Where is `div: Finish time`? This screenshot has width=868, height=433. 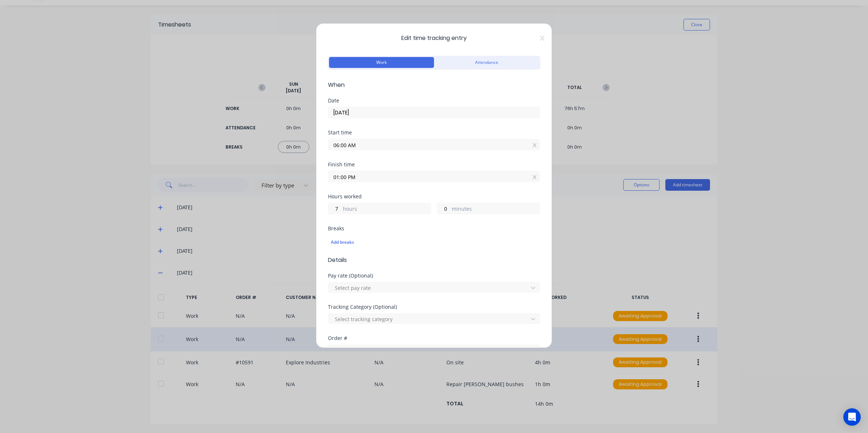 div: Finish time is located at coordinates (434, 165).